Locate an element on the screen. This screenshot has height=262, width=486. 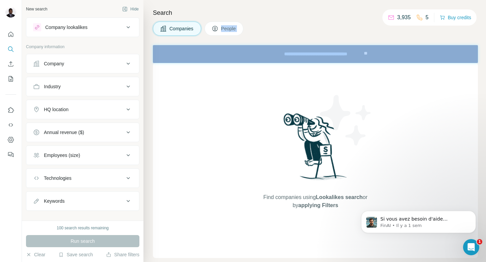
img: Surfe Illustration - Stars is located at coordinates (346, 120).